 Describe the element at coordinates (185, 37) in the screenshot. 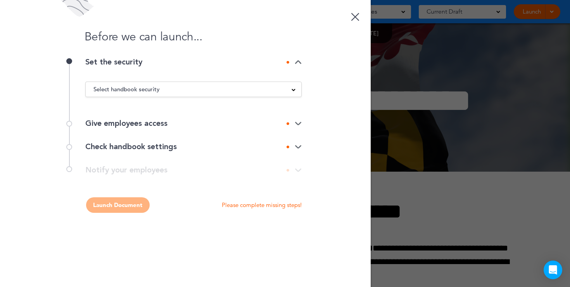

I see `h1: Before we can launch...` at that location.